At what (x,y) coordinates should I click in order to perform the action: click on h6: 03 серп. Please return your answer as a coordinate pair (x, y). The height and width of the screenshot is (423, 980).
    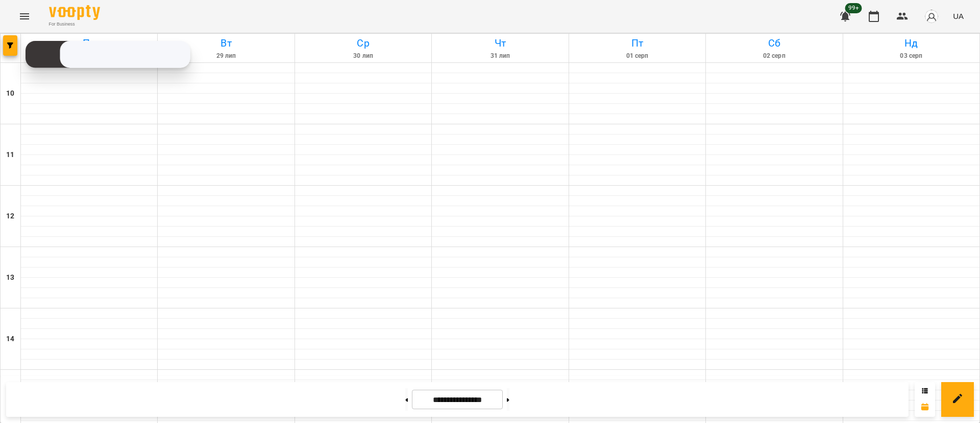
    Looking at the image, I should click on (911, 56).